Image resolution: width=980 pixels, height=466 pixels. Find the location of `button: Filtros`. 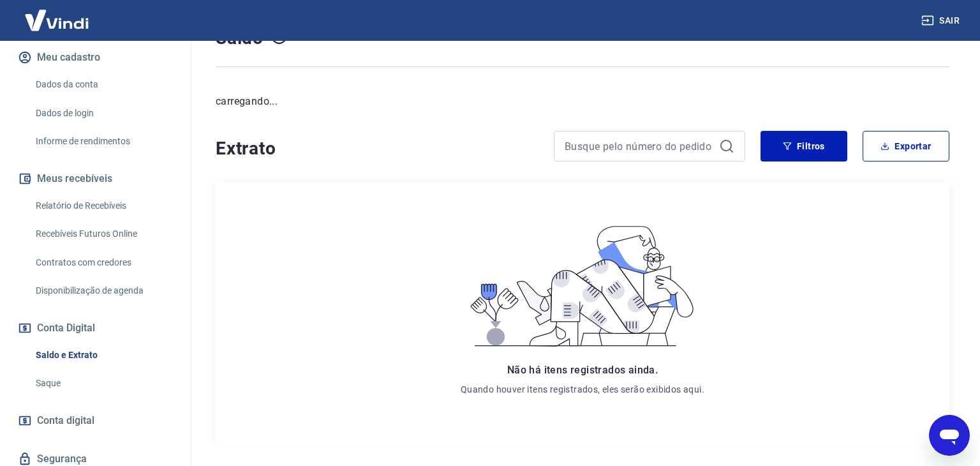

button: Filtros is located at coordinates (804, 146).